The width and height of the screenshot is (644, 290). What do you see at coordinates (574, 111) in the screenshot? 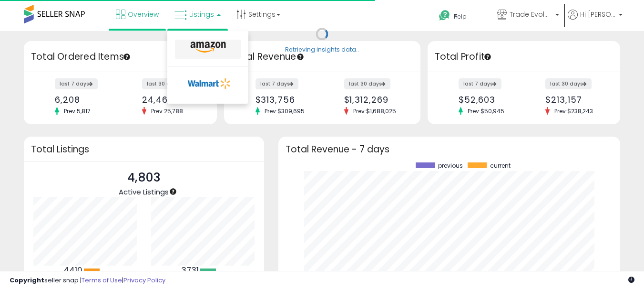
I see `span: Prev: $238,243` at bounding box center [574, 111].